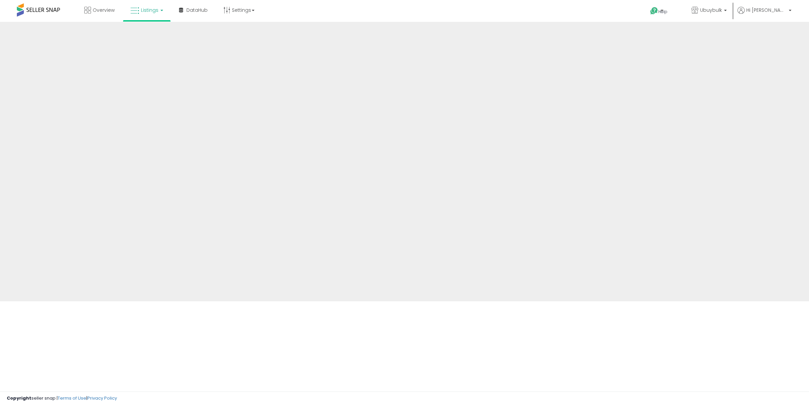 The width and height of the screenshot is (809, 405). I want to click on span: Overview, so click(103, 10).